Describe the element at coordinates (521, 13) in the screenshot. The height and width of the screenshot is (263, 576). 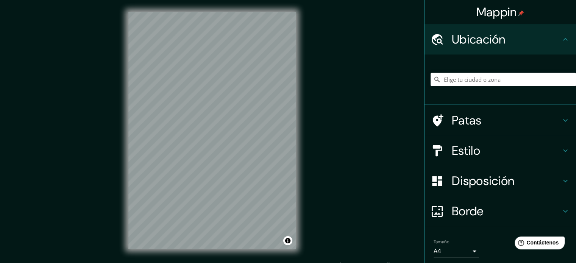
I see `img: pin-icon.png` at that location.